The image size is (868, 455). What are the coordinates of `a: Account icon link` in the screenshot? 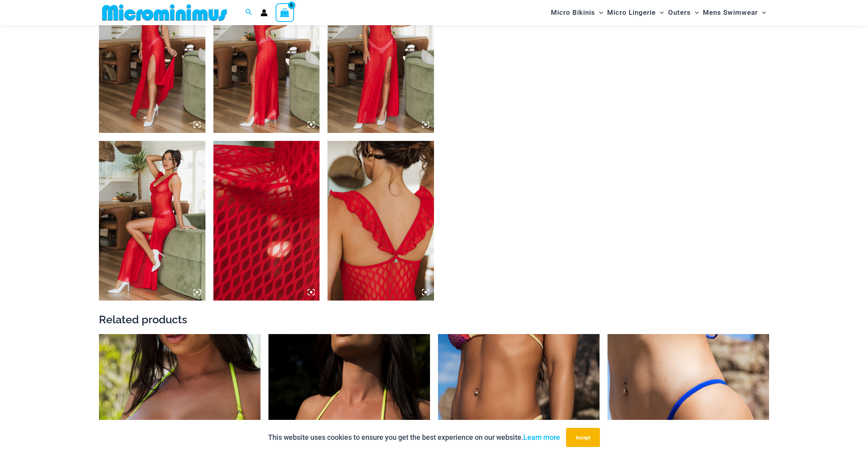 It's located at (264, 13).